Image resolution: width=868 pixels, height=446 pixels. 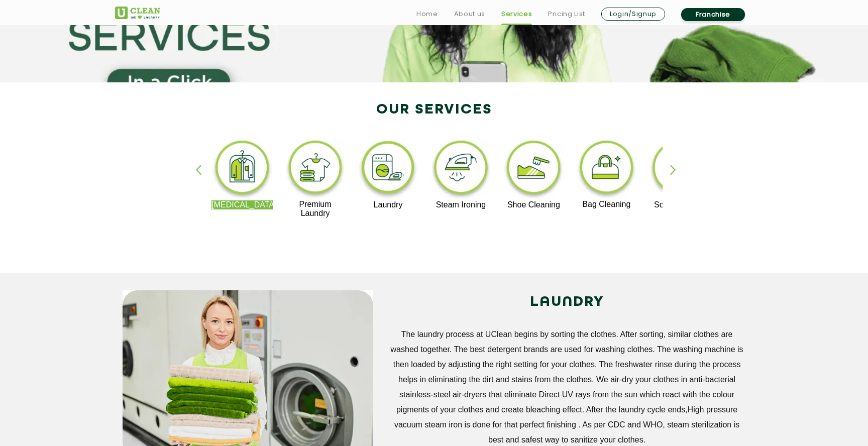 I want to click on a: Login/Signup, so click(x=633, y=14).